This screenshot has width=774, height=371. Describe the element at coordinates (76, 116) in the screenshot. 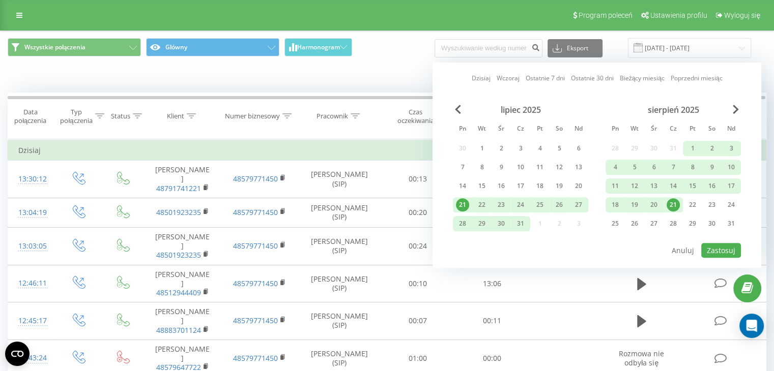

I see `div: Typ połączenia` at that location.